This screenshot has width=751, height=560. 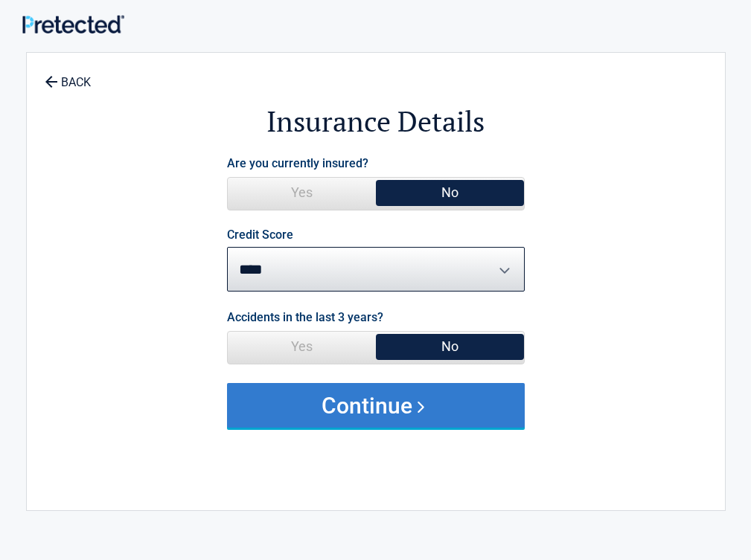 I want to click on button: Continue, so click(x=376, y=405).